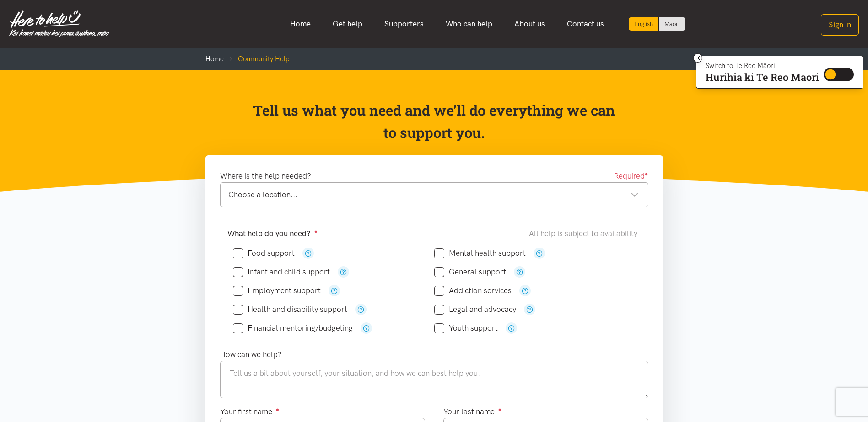  I want to click on div: Choose a location..., so click(434, 195).